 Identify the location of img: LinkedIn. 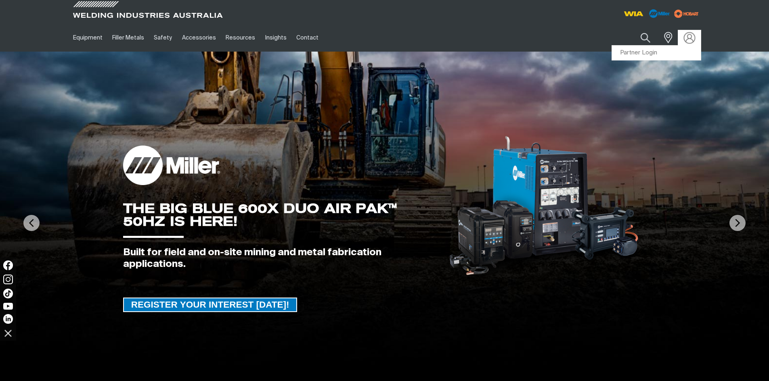
(8, 319).